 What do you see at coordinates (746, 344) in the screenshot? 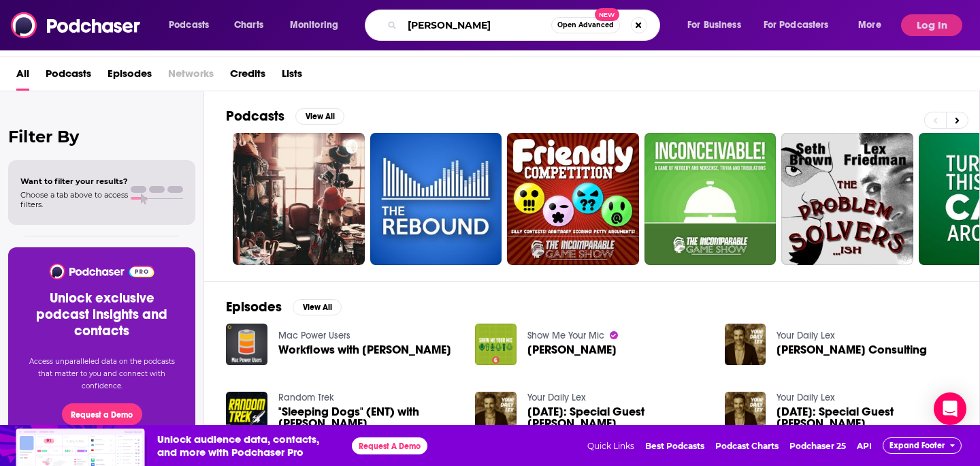
I see `img: Lex Friedman Consulting` at bounding box center [746, 344].